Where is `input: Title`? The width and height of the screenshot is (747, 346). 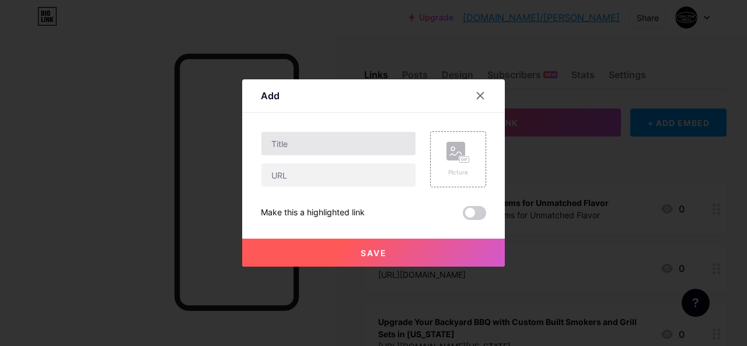
input: Title is located at coordinates (339, 144).